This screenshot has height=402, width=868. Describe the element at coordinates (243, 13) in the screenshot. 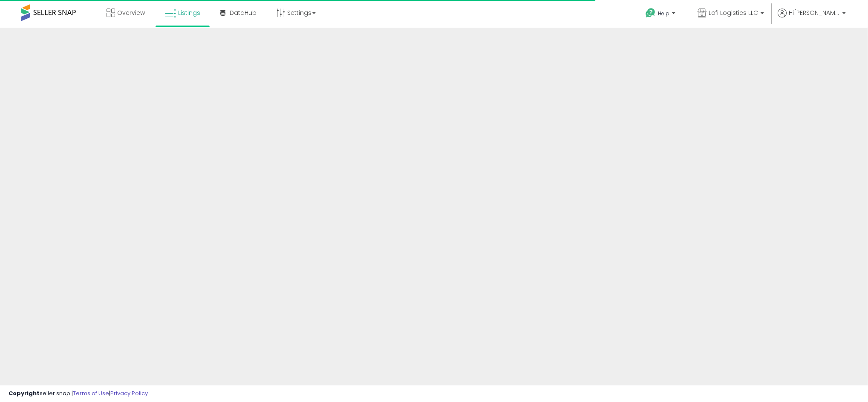

I see `span: DataHub` at that location.